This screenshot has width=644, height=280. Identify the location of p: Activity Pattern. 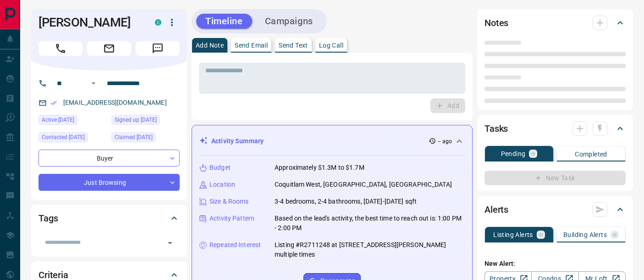
(232, 218).